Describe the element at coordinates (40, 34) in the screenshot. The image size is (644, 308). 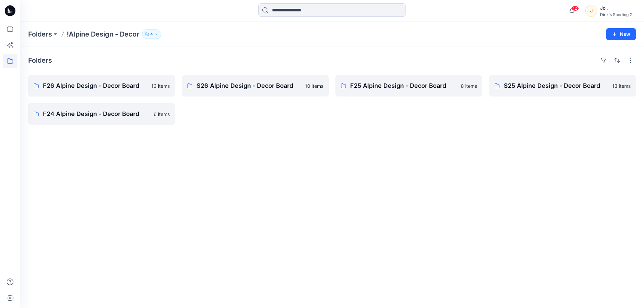
I see `p: Folders` at that location.